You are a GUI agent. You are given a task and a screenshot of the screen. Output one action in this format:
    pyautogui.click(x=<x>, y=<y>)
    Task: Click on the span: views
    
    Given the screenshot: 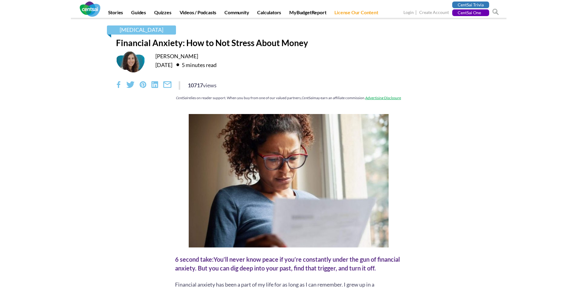 What is the action you would take?
    pyautogui.click(x=210, y=85)
    